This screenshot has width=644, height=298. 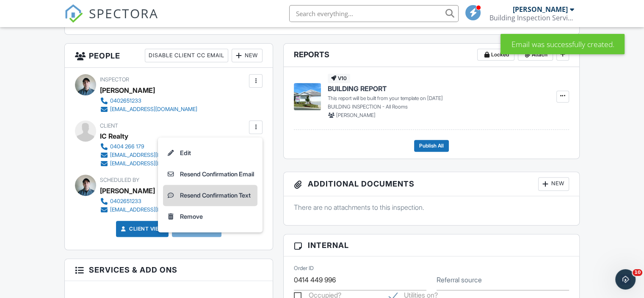 What do you see at coordinates (148, 146) in the screenshot?
I see `a: 0404 266 179` at bounding box center [148, 146].